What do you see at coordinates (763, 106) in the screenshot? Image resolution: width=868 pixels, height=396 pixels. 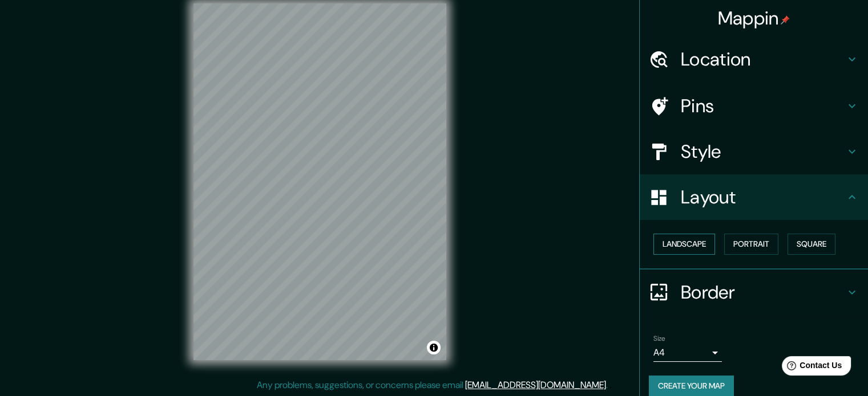 I see `h4: Pins` at bounding box center [763, 106].